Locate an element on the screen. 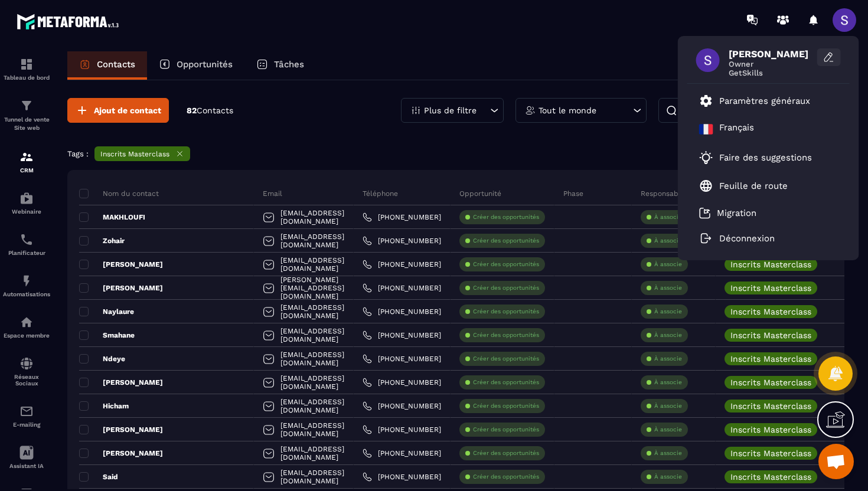 The width and height of the screenshot is (868, 491). p: Ndeye is located at coordinates (102, 359).